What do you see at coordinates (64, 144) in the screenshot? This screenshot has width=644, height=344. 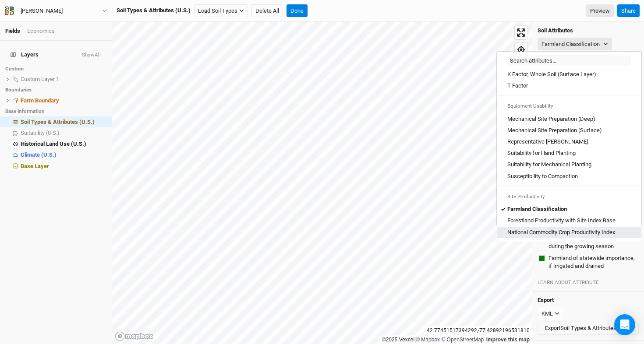 I see `div: Historical Land Use (U.S.)` at bounding box center [64, 144].